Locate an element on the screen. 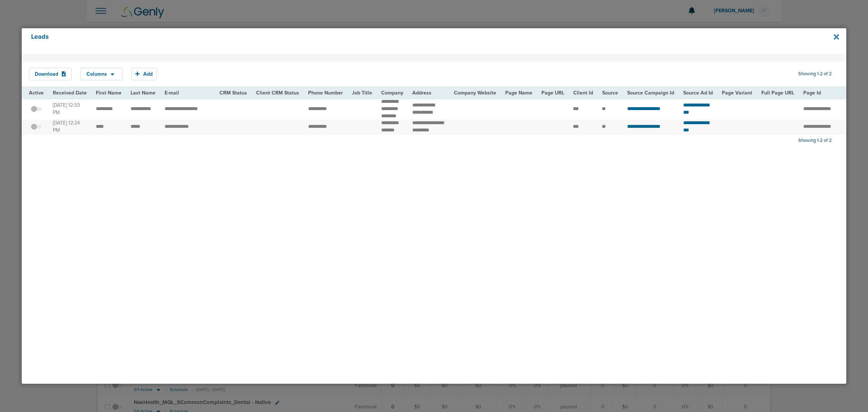 The height and width of the screenshot is (412, 868). h4: Leads is located at coordinates (395, 41).